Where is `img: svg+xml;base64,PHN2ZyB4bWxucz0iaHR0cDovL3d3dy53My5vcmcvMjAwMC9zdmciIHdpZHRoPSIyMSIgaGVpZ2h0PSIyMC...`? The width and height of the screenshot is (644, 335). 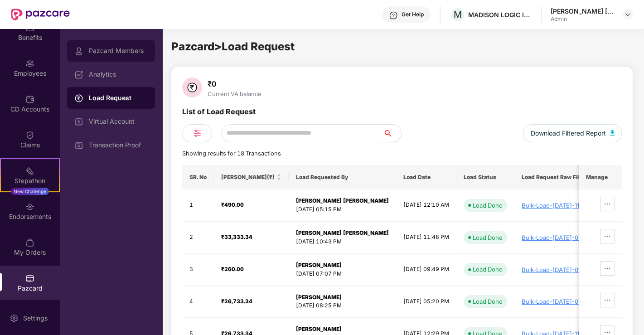
img: svg+xml;base64,PHN2ZyB4bWxucz0iaHR0cDovL3d3dy53My5vcmcvMjAwMC9zdmciIHdpZHRoPSIyMSIgaGVpZ2h0PSIyMC... is located at coordinates (30, 170).